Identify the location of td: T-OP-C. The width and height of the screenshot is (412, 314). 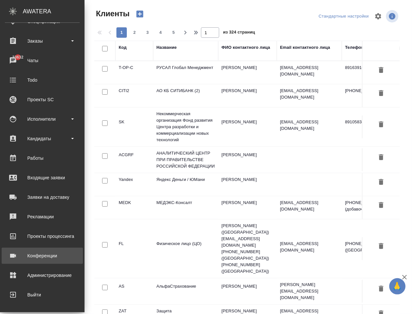
(134, 72).